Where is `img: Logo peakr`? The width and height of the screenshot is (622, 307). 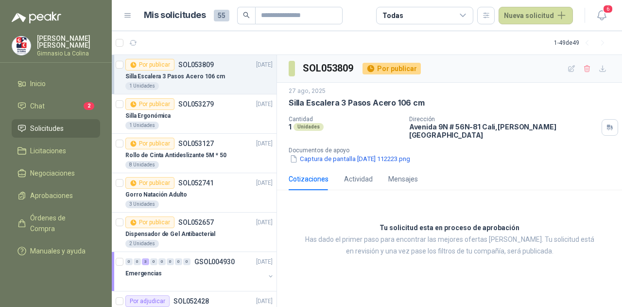 img: Logo peakr is located at coordinates (36, 18).